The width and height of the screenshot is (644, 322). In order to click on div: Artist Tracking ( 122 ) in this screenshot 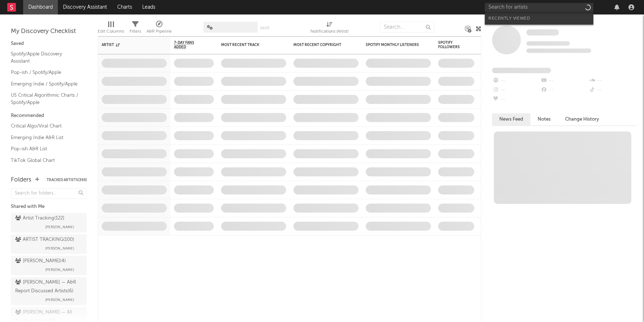, I will do `click(40, 218)`.